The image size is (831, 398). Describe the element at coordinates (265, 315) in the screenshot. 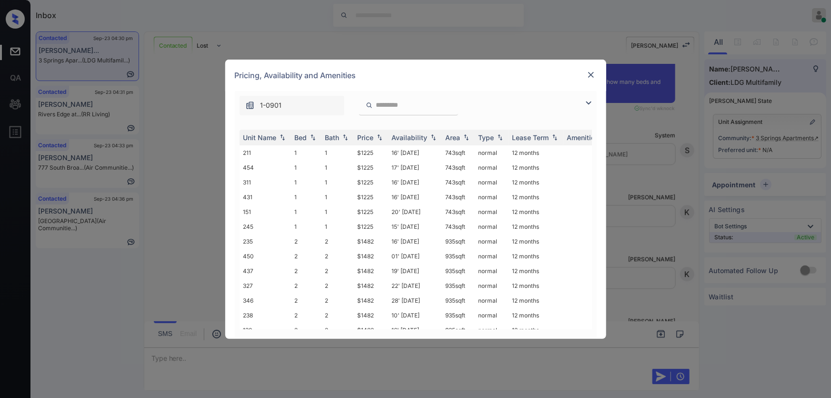

I see `td: 238` at that location.